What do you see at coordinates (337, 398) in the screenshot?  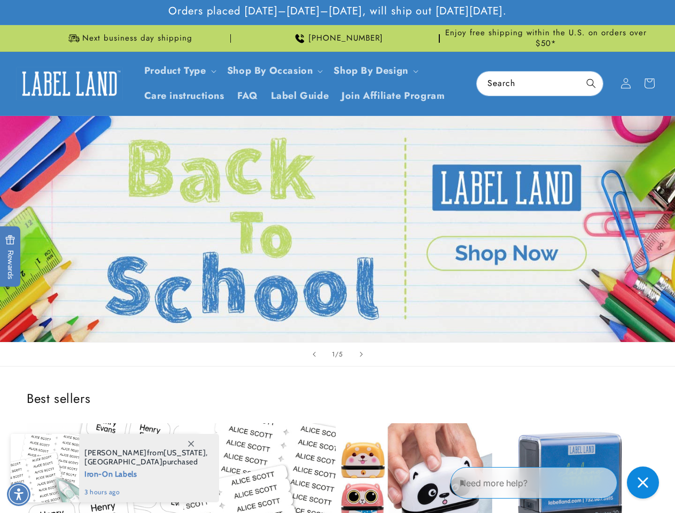 I see `h2: Best sellers` at bounding box center [337, 398].